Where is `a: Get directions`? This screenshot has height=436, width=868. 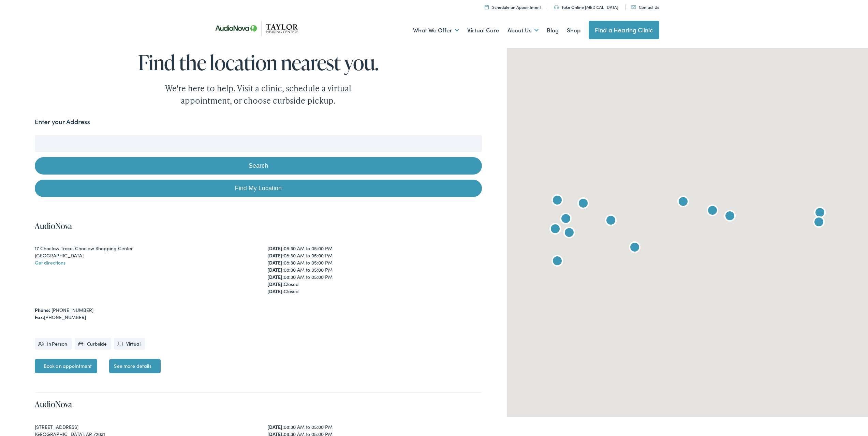
a: Get directions is located at coordinates (51, 263).